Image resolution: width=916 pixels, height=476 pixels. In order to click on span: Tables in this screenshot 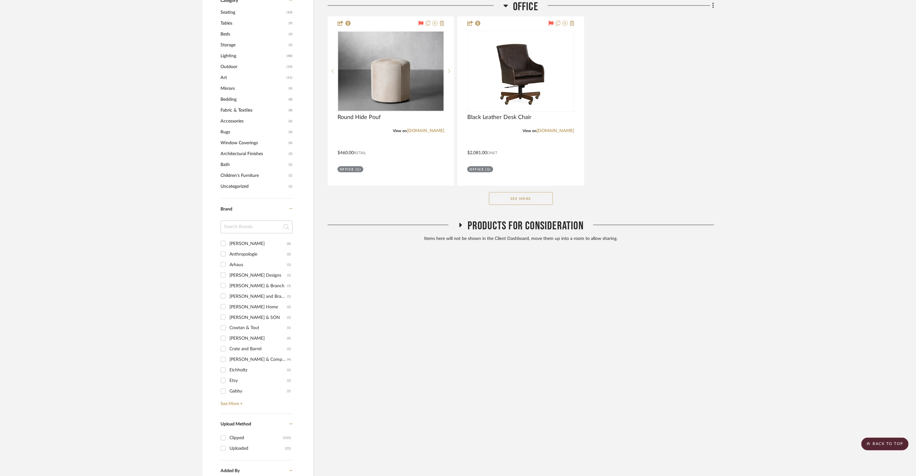, I will do `click(254, 23)`.